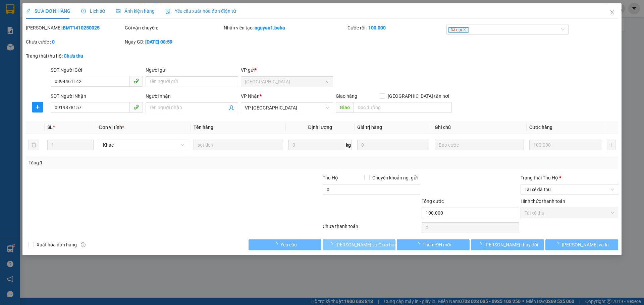 This screenshot has height=305, width=644. Describe the element at coordinates (50, 127) in the screenshot. I see `span: SL` at that location.